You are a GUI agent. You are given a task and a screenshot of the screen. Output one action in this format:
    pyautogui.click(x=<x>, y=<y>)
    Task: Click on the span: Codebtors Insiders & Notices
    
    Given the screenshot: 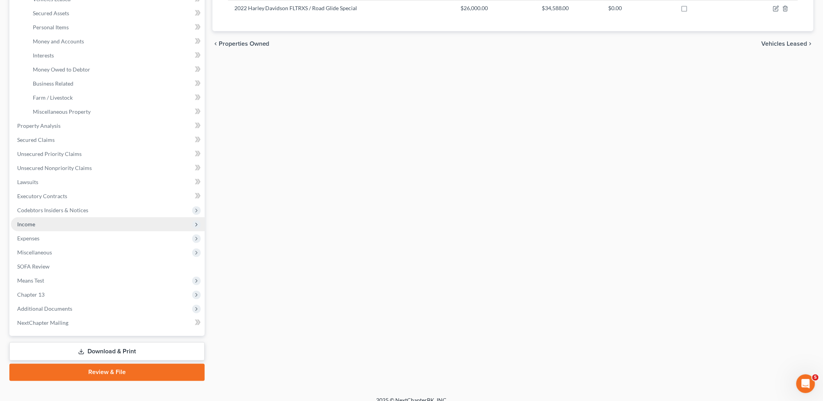 What is the action you would take?
    pyautogui.click(x=53, y=210)
    